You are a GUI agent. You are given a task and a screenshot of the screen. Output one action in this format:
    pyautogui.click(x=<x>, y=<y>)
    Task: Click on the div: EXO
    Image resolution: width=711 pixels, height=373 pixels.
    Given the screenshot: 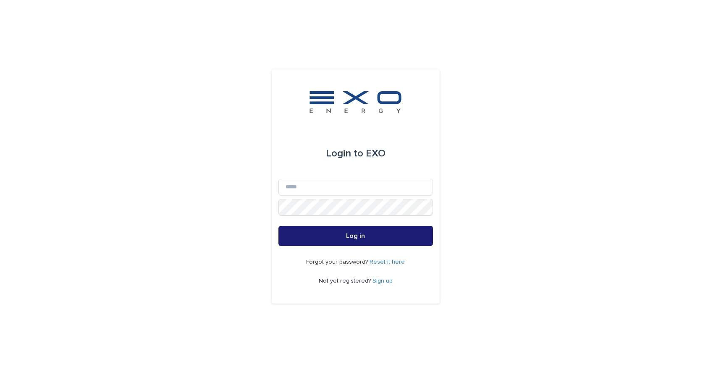 What is the action you would take?
    pyautogui.click(x=356, y=153)
    